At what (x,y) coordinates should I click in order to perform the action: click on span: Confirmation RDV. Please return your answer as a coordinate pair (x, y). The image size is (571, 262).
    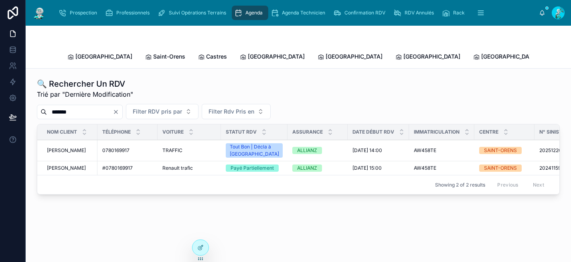
    Looking at the image, I should click on (365, 13).